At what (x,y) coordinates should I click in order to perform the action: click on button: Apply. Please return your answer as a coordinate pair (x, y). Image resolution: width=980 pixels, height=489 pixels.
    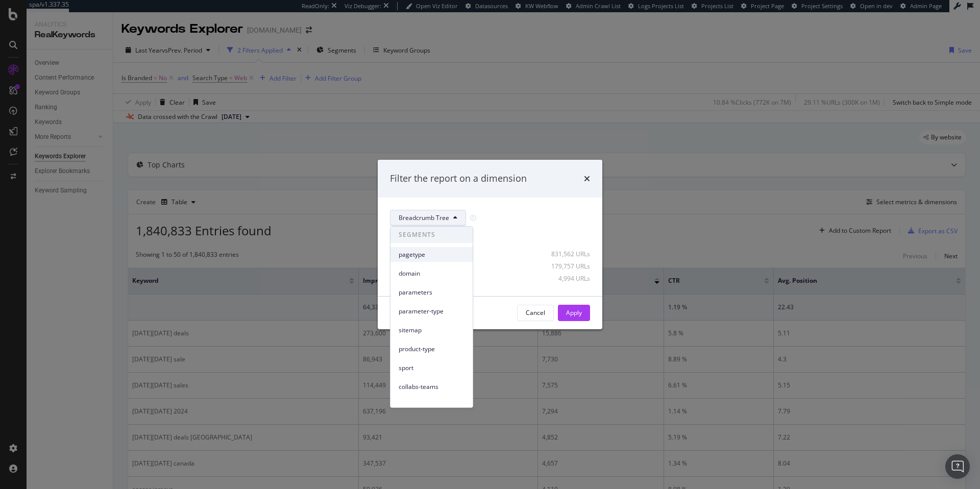
    Looking at the image, I should click on (574, 313).